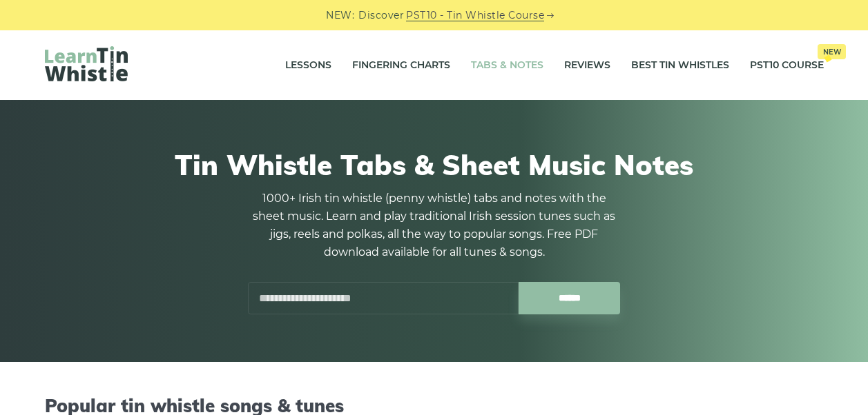 The image size is (868, 415). What do you see at coordinates (308, 65) in the screenshot?
I see `a: Lessons` at bounding box center [308, 65].